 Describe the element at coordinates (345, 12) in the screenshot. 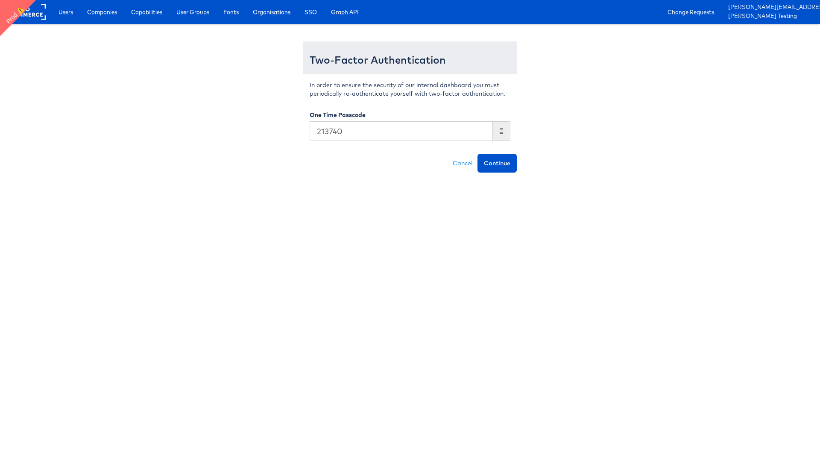

I see `span: Graph API` at that location.